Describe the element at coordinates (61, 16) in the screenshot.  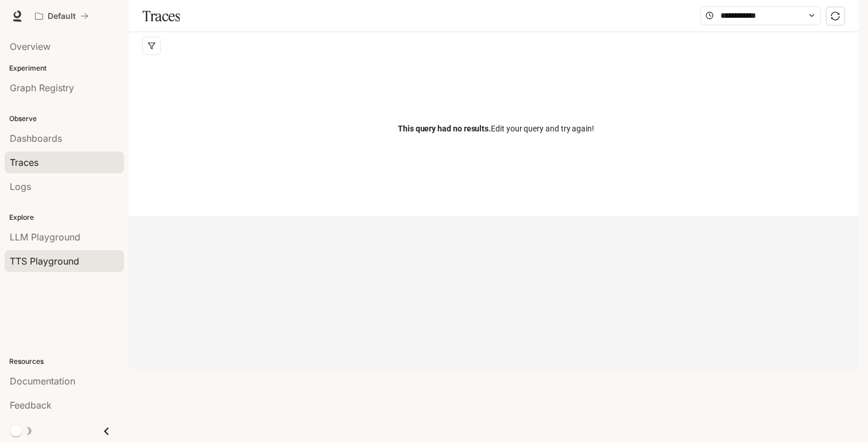
I see `p: Default` at that location.